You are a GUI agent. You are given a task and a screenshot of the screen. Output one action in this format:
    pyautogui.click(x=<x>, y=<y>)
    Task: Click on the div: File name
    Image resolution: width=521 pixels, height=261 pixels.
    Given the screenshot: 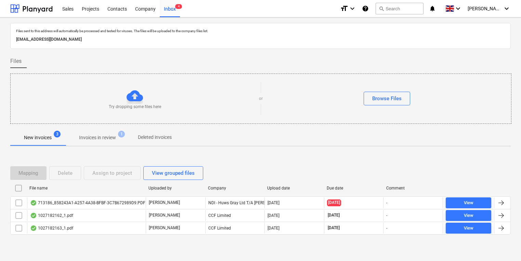 What is the action you would take?
    pyautogui.click(x=86, y=188)
    